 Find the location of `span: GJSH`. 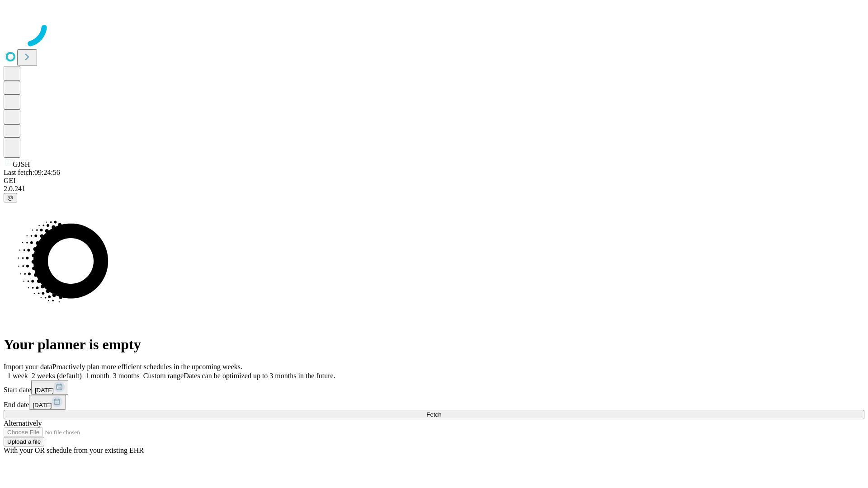

span: GJSH is located at coordinates (21, 164).